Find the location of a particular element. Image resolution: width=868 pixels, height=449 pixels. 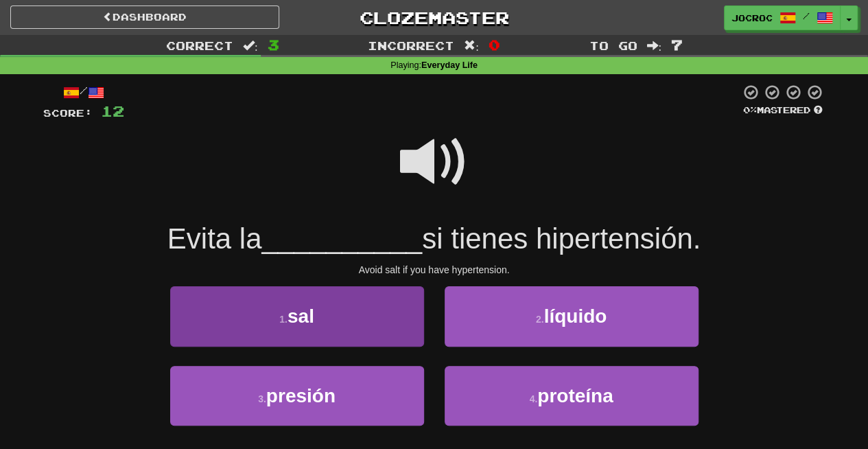

small: 4 . is located at coordinates (533, 399).